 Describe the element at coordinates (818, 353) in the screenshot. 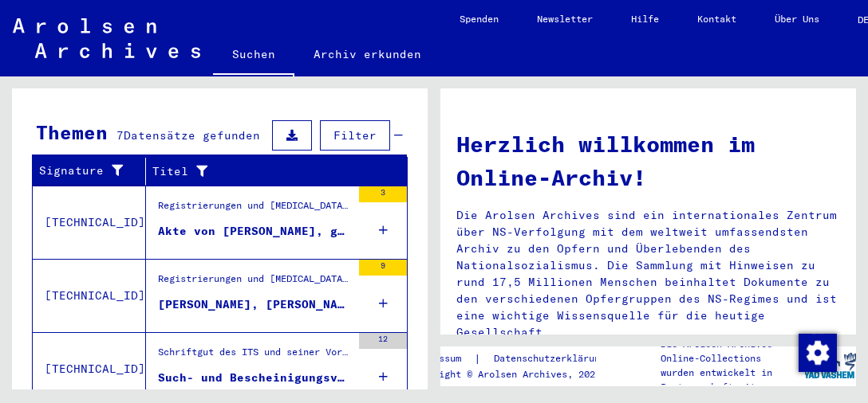

I see `img: Zustimmung ändern` at that location.